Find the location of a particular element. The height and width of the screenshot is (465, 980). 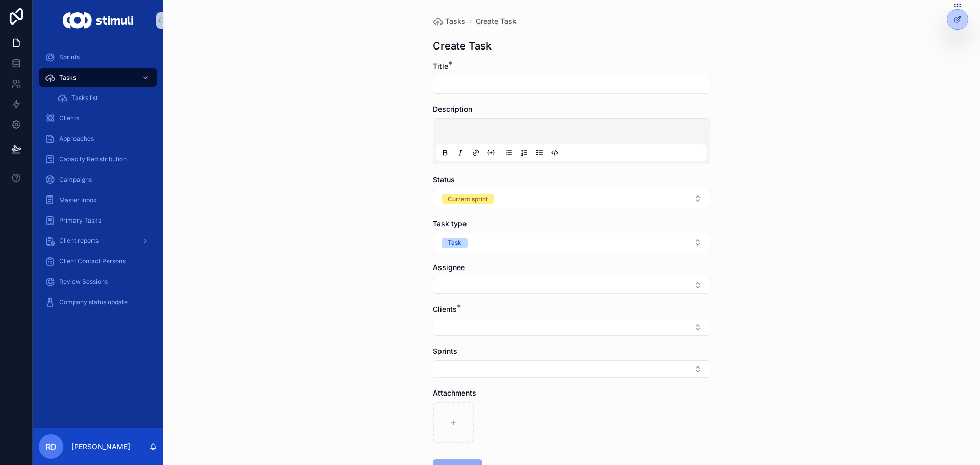

img: App logo is located at coordinates (97, 20).